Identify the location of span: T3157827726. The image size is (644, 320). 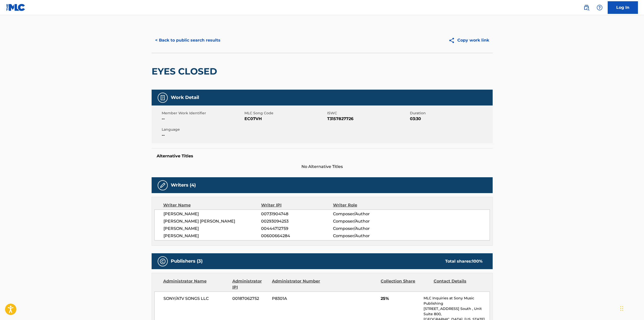
(368, 119).